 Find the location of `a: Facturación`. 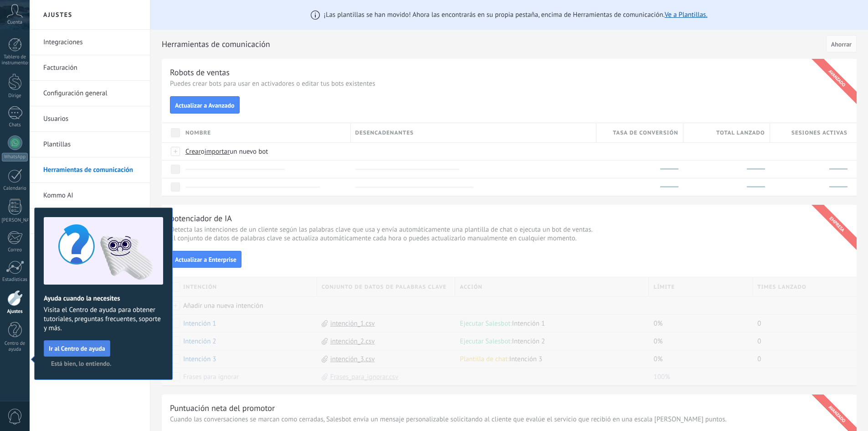

a: Facturación is located at coordinates (92, 68).